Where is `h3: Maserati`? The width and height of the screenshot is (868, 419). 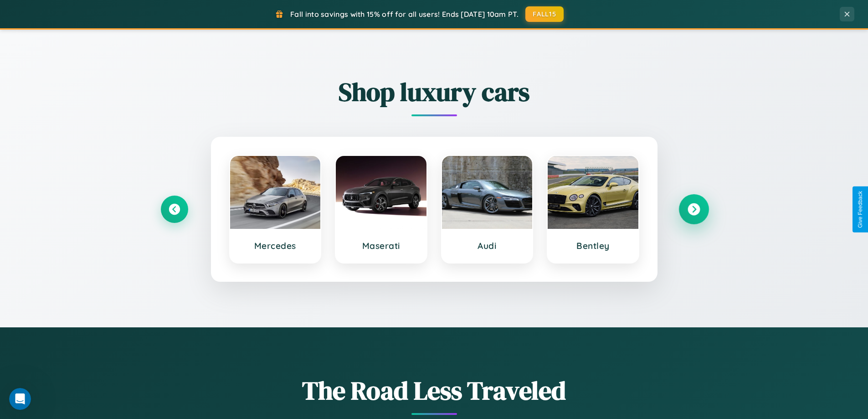
h3: Maserati is located at coordinates (381, 246).